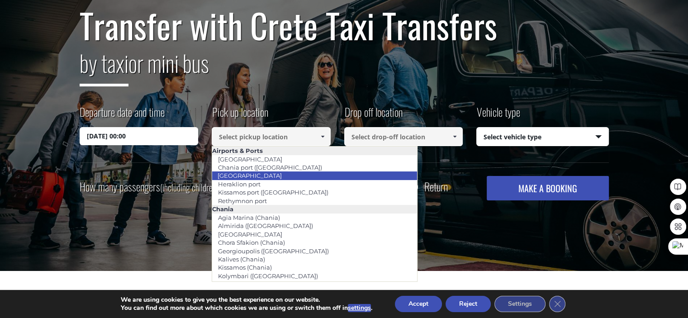  What do you see at coordinates (271, 137) in the screenshot?
I see `input: Select pickup location` at bounding box center [271, 137].